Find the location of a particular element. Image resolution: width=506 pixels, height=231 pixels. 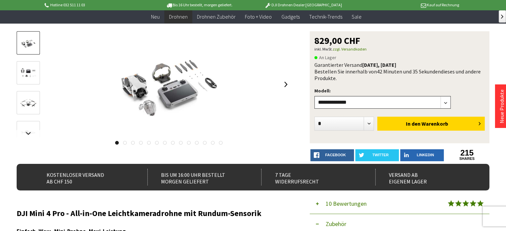

a: LinkedIn is located at coordinates (421, 155).